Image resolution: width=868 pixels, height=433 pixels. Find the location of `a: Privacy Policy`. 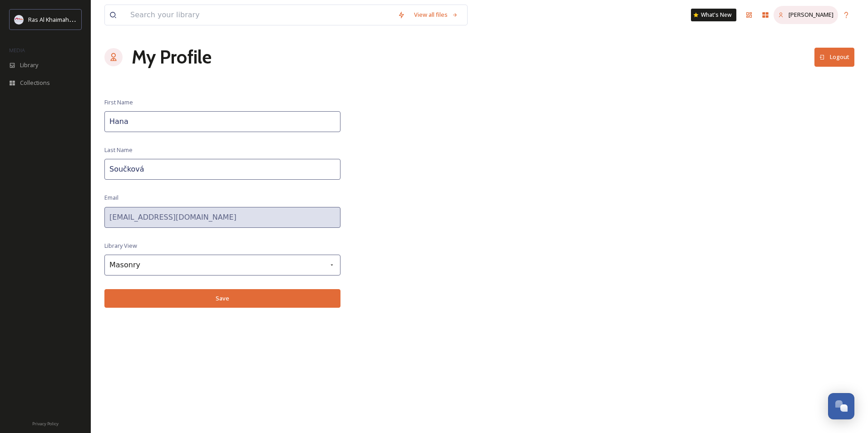

a: Privacy Policy is located at coordinates (45, 423).